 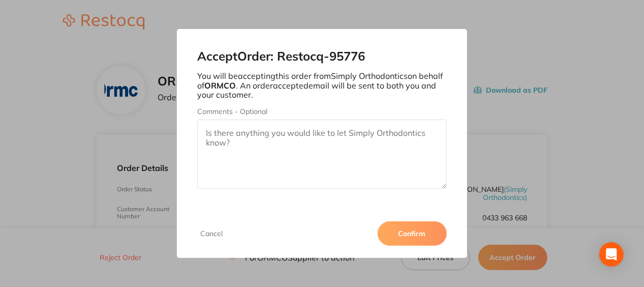 What do you see at coordinates (612, 255) in the screenshot?
I see `div: Open Intercom Messenger` at bounding box center [612, 255].